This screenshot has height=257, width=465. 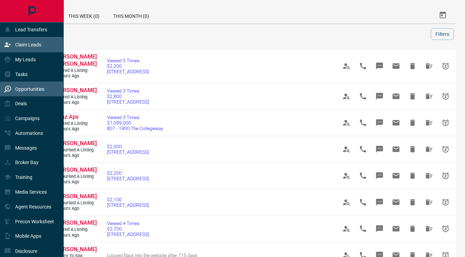 I want to click on span: $1,099,000, so click(x=135, y=123).